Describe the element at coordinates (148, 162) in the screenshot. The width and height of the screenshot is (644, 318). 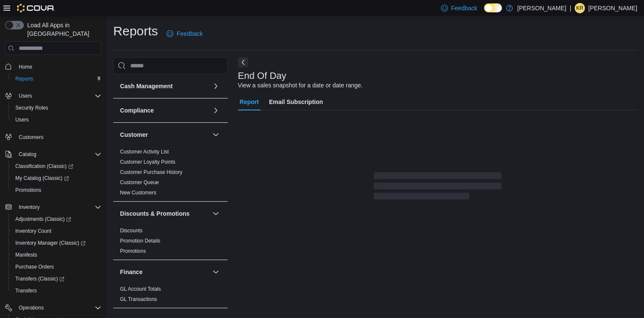
I see `span: Customer Loyalty Points` at that location.